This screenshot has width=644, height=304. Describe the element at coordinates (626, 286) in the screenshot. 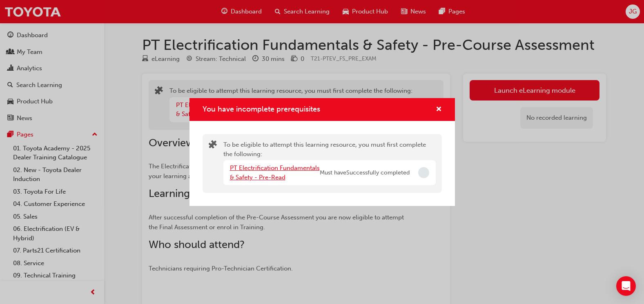

I see `div: Open Intercom Messenger` at that location.